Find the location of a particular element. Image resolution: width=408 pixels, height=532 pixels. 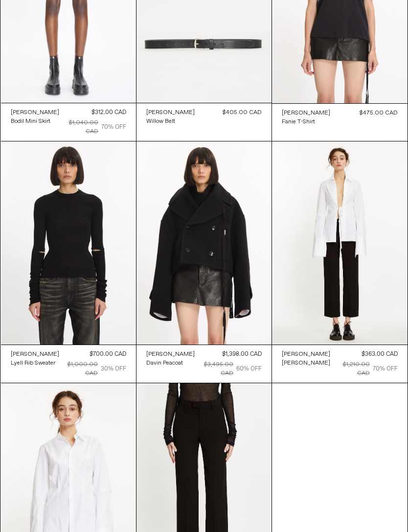

div: Bodil Mini Skirt is located at coordinates (30, 121).